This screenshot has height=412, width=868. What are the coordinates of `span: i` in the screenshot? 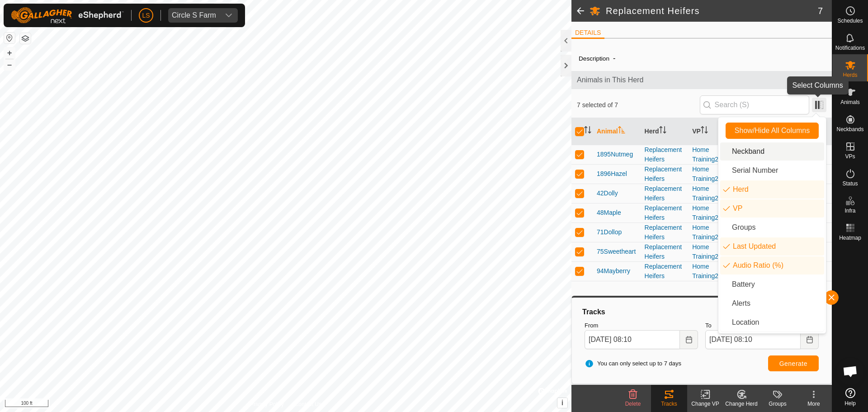 It's located at (562, 402).